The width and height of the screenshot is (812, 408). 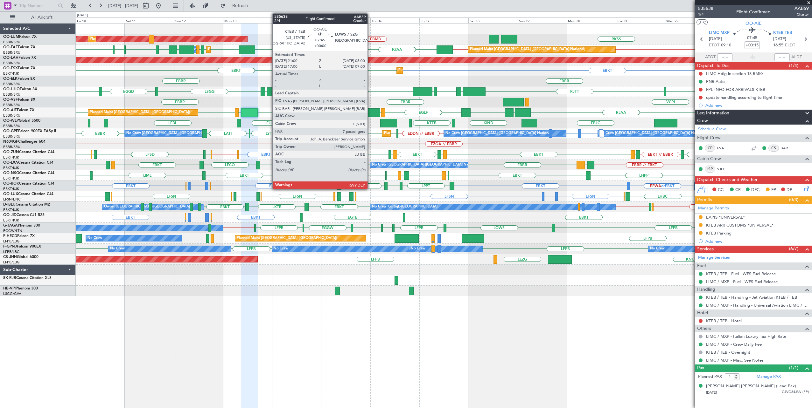 What do you see at coordinates (10, 163) in the screenshot?
I see `span: OO-LXA` at bounding box center [10, 163].